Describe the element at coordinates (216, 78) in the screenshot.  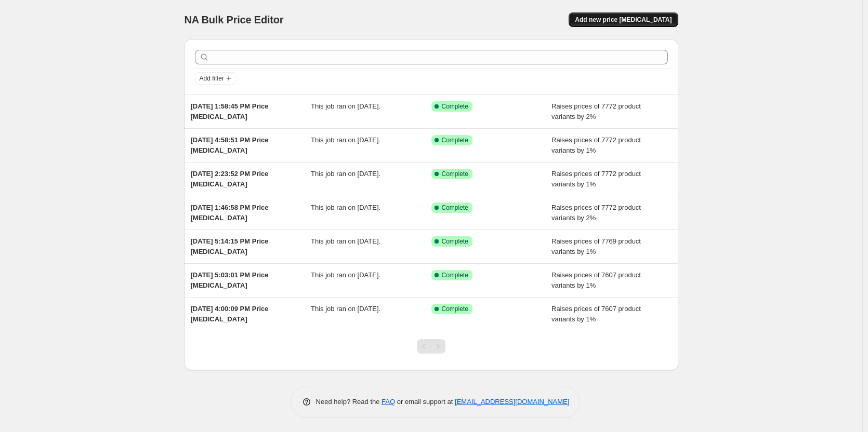
I see `button: Add filter` at that location.